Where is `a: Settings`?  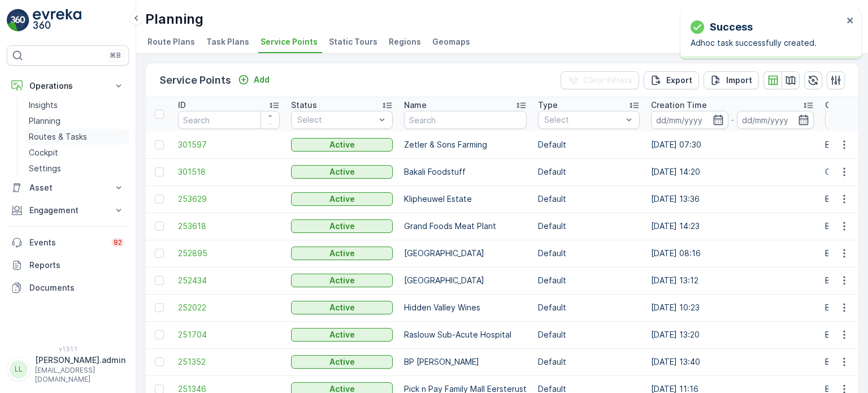 a: Settings is located at coordinates (77, 168).